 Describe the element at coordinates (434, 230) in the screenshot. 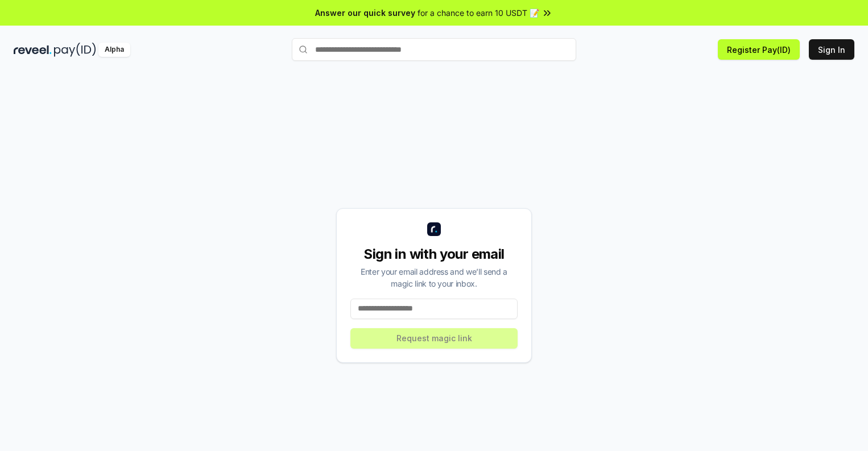

I see `img: logo_small` at that location.